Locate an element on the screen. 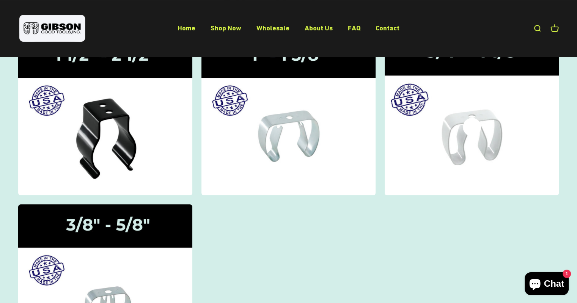 This screenshot has height=303, width=577. a: Gripper Clips | 1" - 1 3/8" is located at coordinates (288, 115).